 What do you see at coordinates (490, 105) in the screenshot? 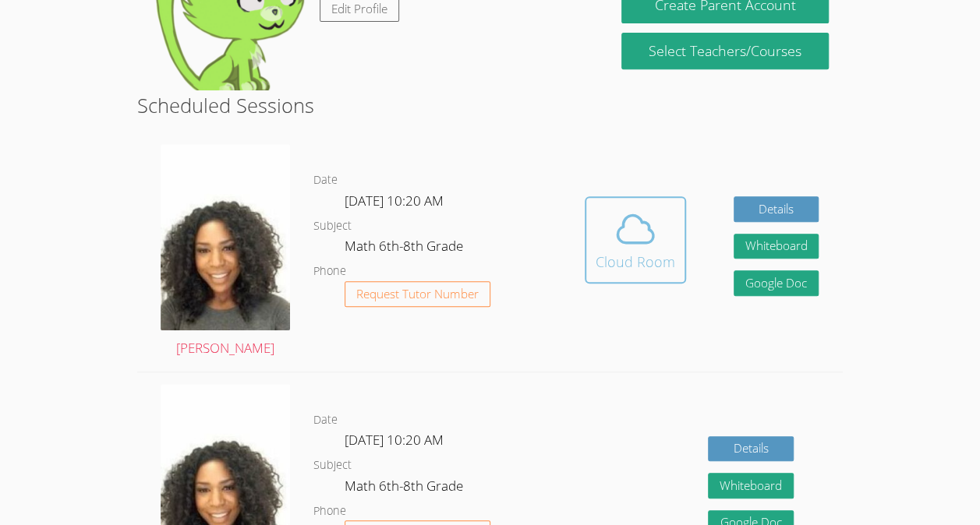
I see `h2: Scheduled Sessions` at bounding box center [490, 105].